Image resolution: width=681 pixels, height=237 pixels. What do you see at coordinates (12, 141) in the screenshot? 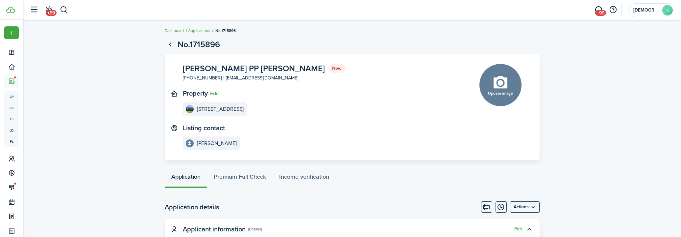
I see `span: pl` at bounding box center [12, 141].